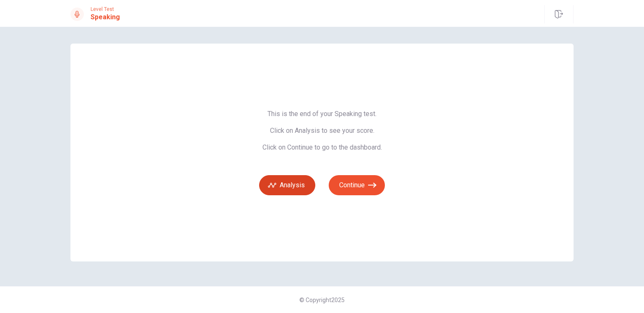 The image size is (644, 313). What do you see at coordinates (105, 17) in the screenshot?
I see `h1: Speaking` at bounding box center [105, 17].